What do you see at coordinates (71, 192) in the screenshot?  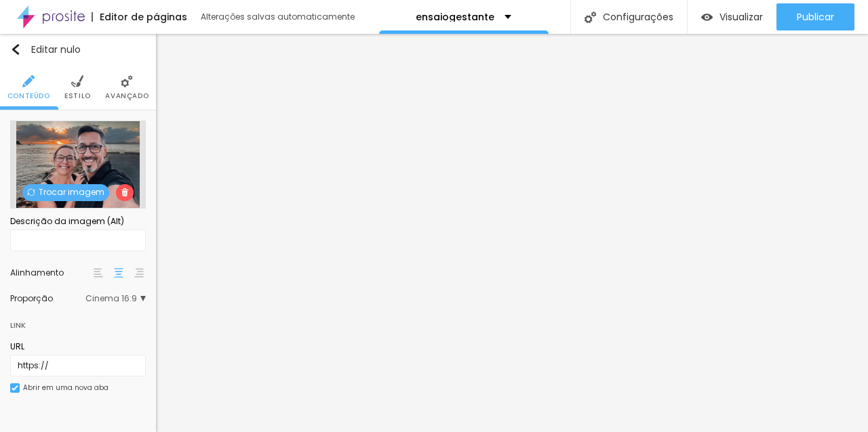 I see `font: Trocar imagem` at bounding box center [71, 192].